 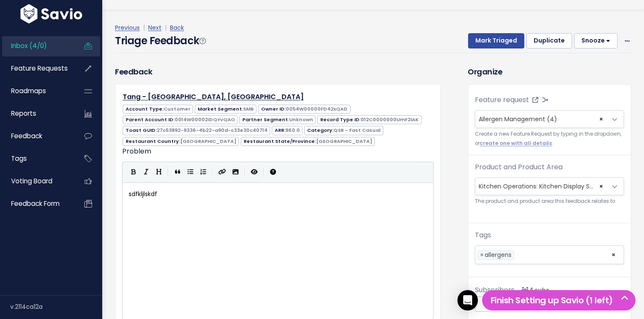 What do you see at coordinates (468, 300) in the screenshot?
I see `div: Open Intercom Messenger` at bounding box center [468, 300].